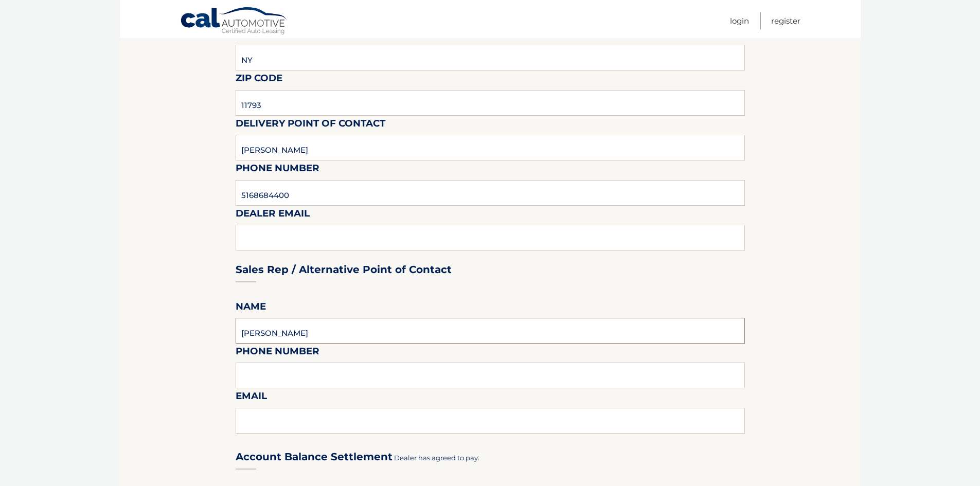 The width and height of the screenshot is (980, 486). Describe the element at coordinates (310, 125) in the screenshot. I see `label: Delivery Point of Contact` at that location.